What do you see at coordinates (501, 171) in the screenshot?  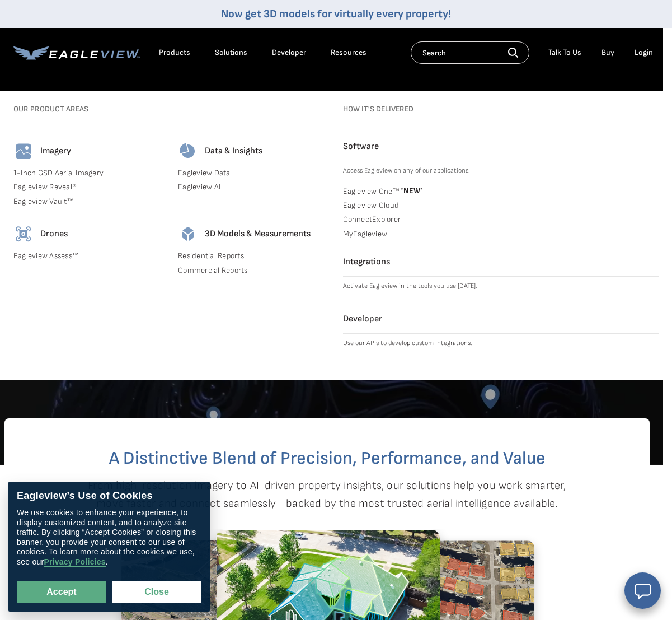 I see `p: Access Eagleview on any of our applications.` at bounding box center [501, 171].